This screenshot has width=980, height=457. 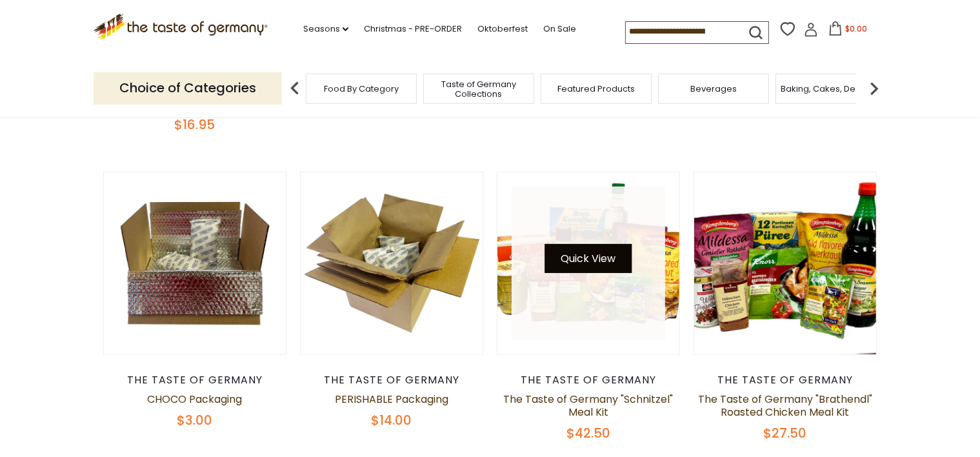 I want to click on a: Taste of Germany Collections, so click(x=479, y=89).